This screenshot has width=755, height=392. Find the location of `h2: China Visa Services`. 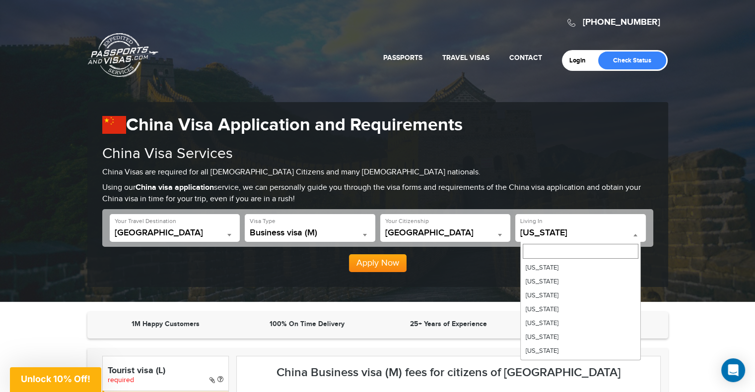

h2: China Visa Services is located at coordinates (378, 154).